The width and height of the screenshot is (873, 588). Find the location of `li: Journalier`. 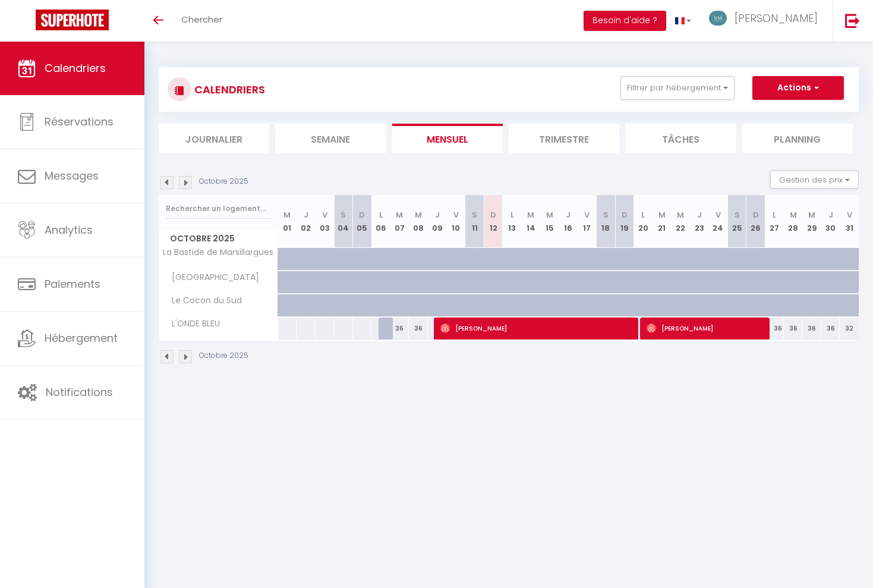

li: Journalier is located at coordinates (214, 138).